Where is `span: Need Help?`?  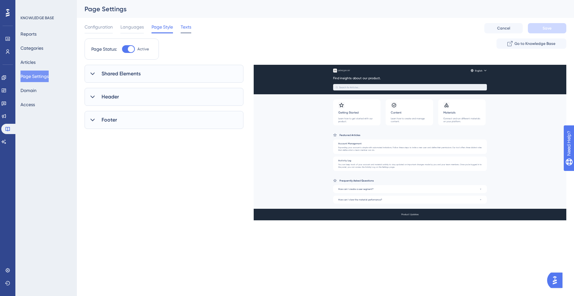
span: Need Help? is located at coordinates (28, 5).